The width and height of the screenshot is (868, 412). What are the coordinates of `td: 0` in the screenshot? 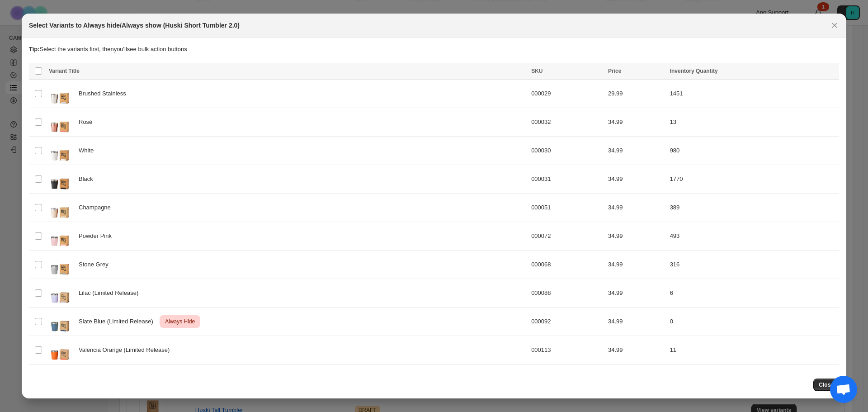 It's located at (753, 321).